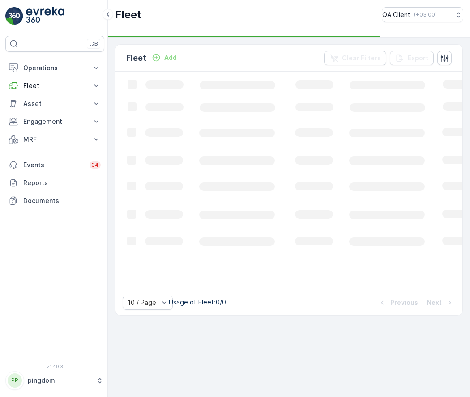 The height and width of the screenshot is (397, 470). What do you see at coordinates (60, 381) in the screenshot?
I see `p: pingdom` at bounding box center [60, 381].